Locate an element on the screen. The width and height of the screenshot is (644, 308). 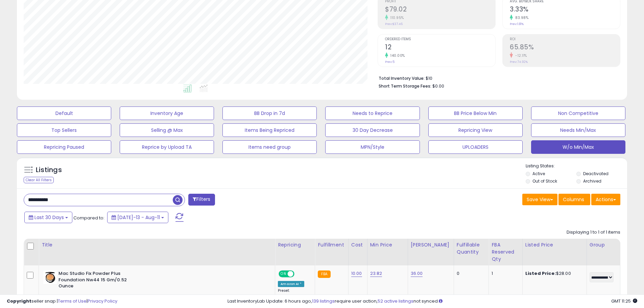
span: $0.00 is located at coordinates (438, 86).